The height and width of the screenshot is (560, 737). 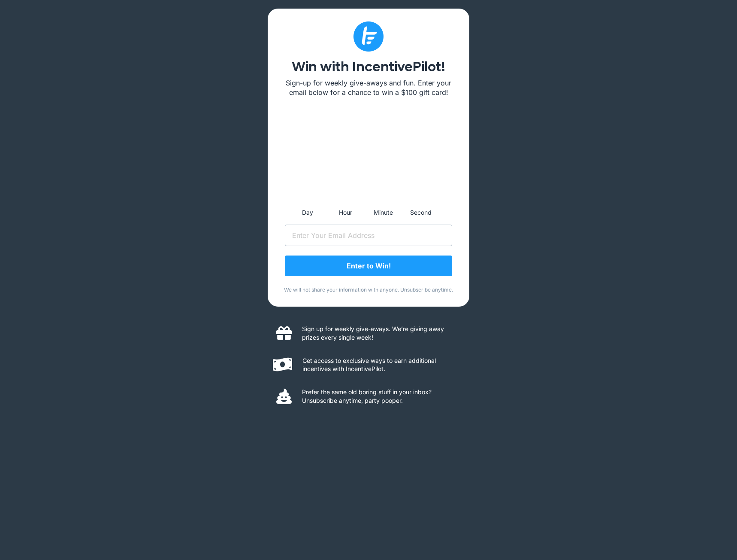 What do you see at coordinates (346, 213) in the screenshot?
I see `div: Hour` at bounding box center [346, 213].